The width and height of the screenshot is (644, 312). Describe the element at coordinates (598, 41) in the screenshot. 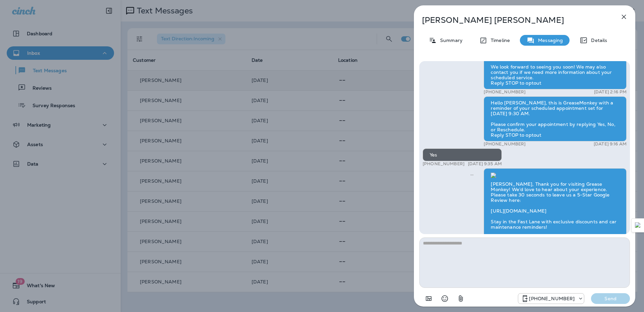

I see `p: Details` at that location.